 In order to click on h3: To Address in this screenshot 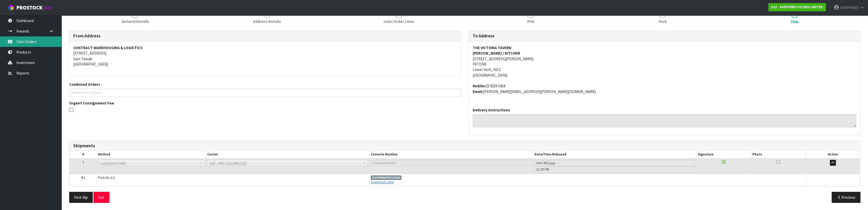, I will do `click(664, 36)`.